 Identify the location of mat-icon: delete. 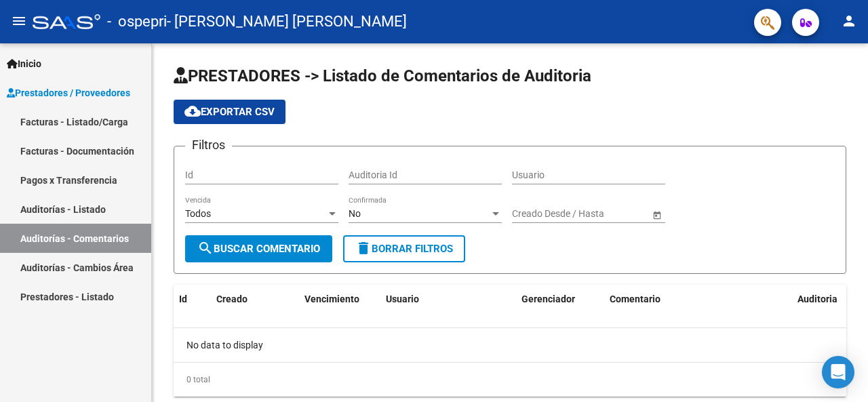
(363, 248).